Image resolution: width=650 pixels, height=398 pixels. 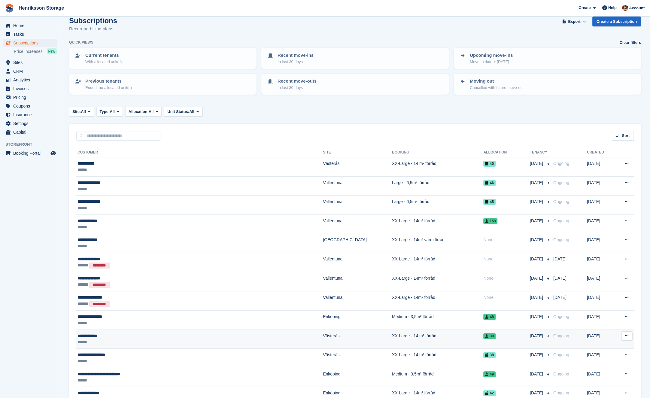 I want to click on span: Capital, so click(x=31, y=132).